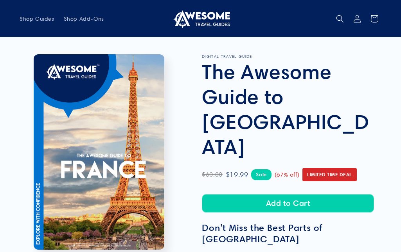 This screenshot has width=401, height=252. What do you see at coordinates (287, 175) in the screenshot?
I see `span: (67% off)` at bounding box center [287, 175].